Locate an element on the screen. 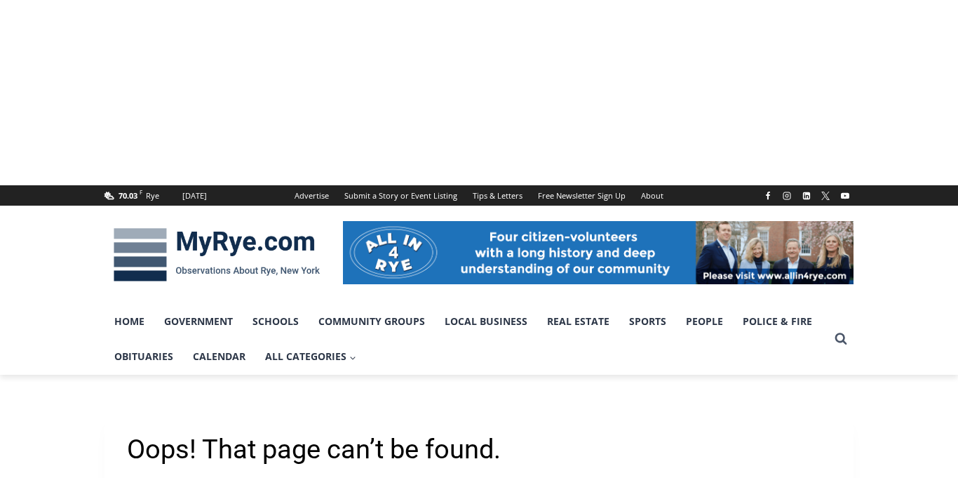 This screenshot has width=958, height=478. div: Rye is located at coordinates (152, 196).